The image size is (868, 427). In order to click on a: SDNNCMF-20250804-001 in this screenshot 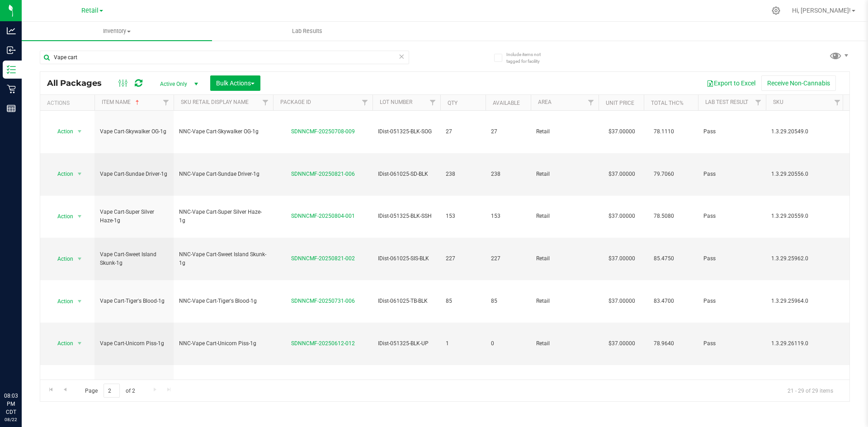, I will do `click(323, 216)`.